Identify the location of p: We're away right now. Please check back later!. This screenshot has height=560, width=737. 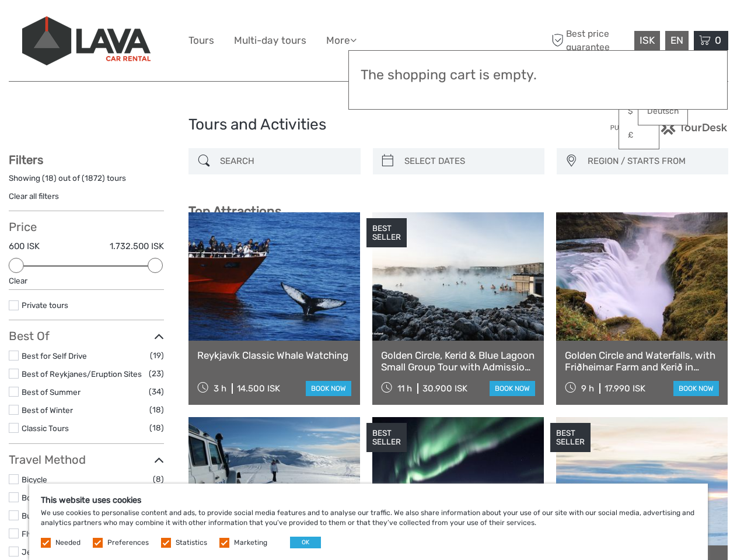
(74, 25).